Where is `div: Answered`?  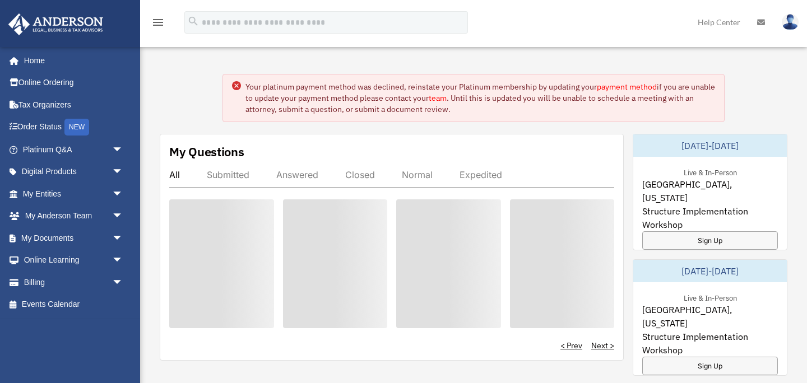 div: Answered is located at coordinates (297, 175).